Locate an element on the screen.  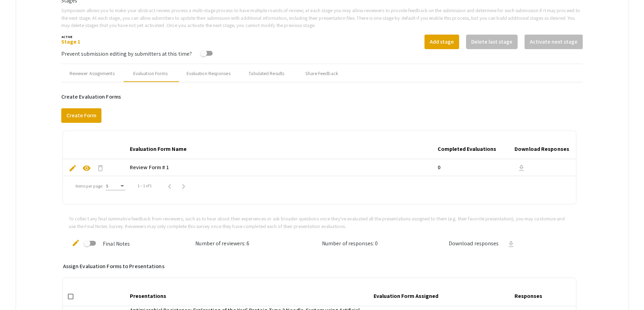
div: Share Feedback is located at coordinates (322, 73).